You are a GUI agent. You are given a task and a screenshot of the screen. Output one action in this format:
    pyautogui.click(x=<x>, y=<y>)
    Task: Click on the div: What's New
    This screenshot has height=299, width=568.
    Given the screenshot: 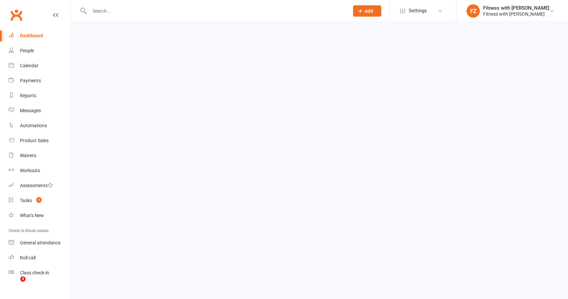 What is the action you would take?
    pyautogui.click(x=32, y=215)
    